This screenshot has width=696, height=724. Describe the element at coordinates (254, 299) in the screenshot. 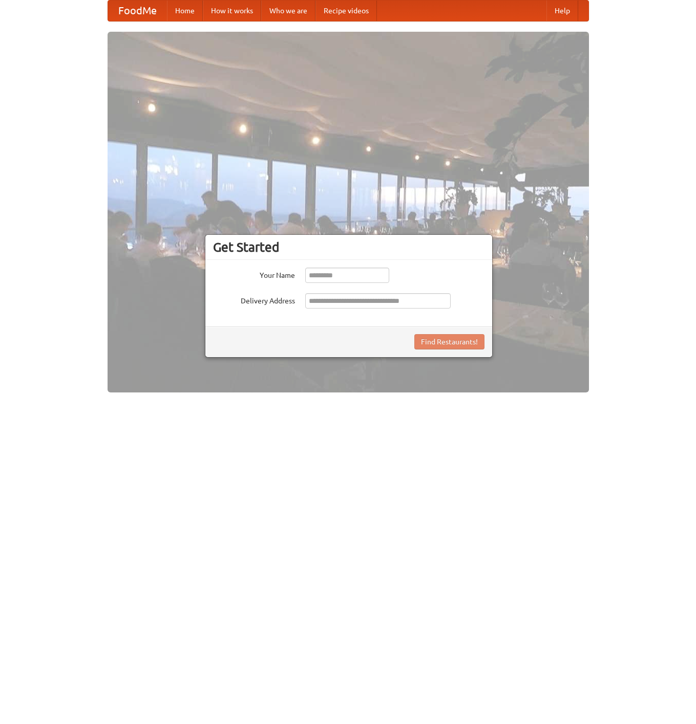

I see `label: Delivery Address` at that location.